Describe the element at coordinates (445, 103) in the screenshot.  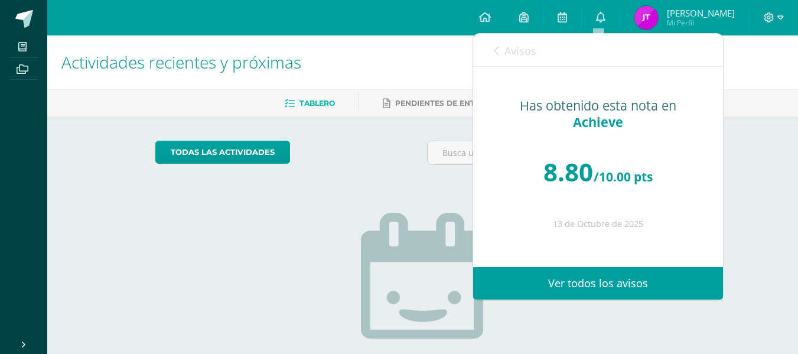
I see `span: Pendientes de entrega` at that location.